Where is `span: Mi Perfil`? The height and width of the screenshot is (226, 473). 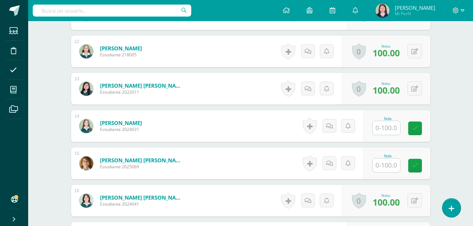 span: Mi Perfil is located at coordinates (414, 13).